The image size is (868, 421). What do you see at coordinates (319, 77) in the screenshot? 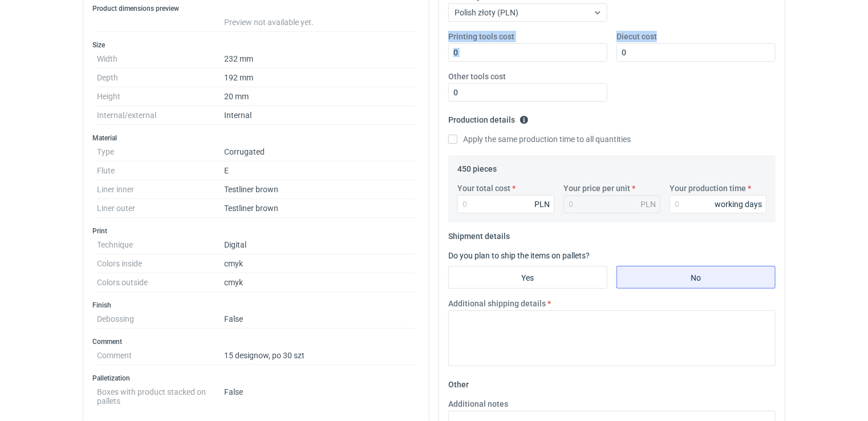
I see `dd: 192 mm` at bounding box center [319, 77].